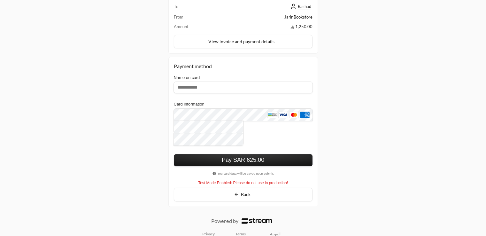  What do you see at coordinates (243, 66) in the screenshot?
I see `div: Payment method` at bounding box center [243, 66].